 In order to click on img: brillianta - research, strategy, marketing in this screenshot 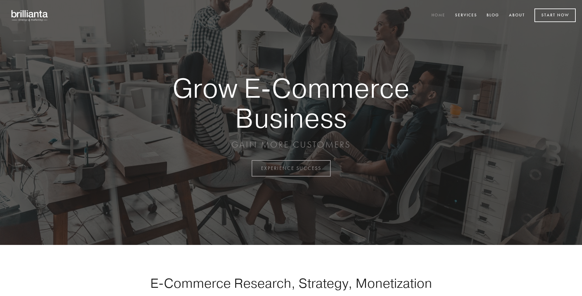, I will do `click(30, 15)`.